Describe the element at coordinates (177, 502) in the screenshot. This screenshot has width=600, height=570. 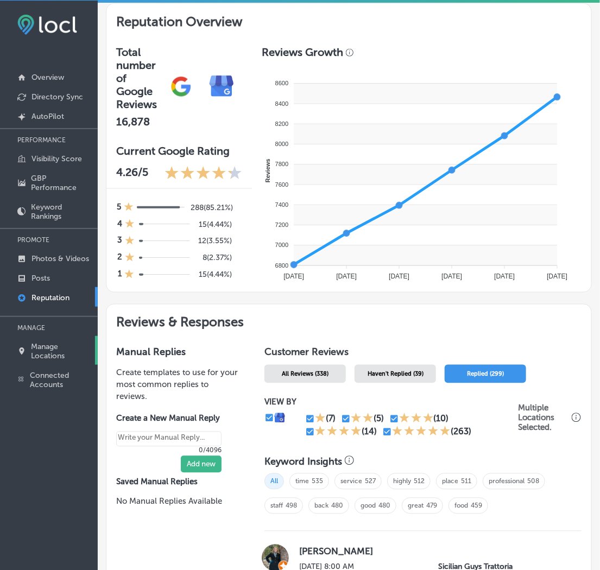
I see `p: No Manual Replies Available` at that location.